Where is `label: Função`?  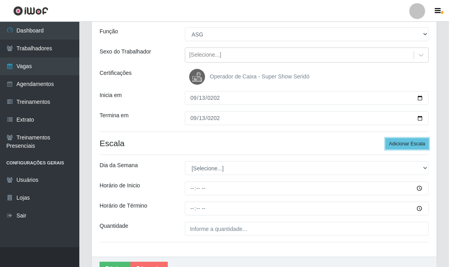
label: Função is located at coordinates (109, 31).